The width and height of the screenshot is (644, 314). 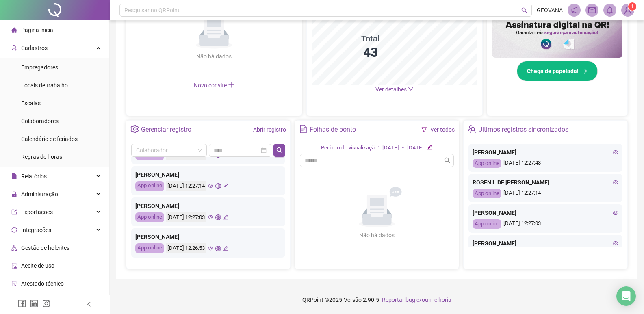 I want to click on span: notification, so click(x=574, y=10).